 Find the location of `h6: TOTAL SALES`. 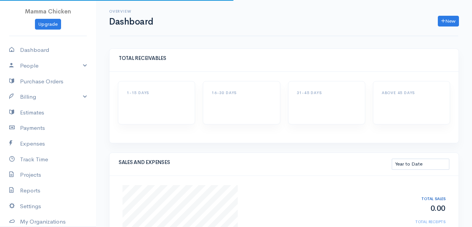

h6: TOTAL SALES is located at coordinates (422, 199).